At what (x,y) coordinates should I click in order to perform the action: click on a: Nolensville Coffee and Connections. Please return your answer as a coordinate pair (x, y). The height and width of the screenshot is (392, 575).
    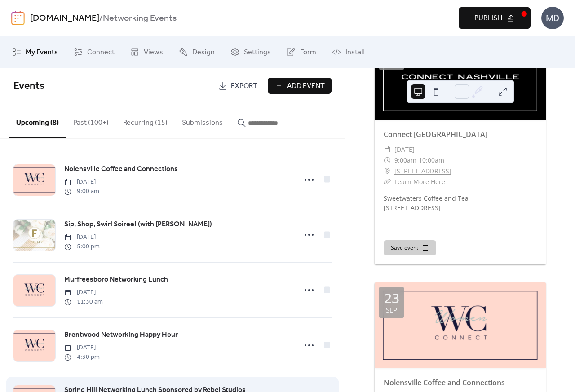
    Looking at the image, I should click on (121, 169).